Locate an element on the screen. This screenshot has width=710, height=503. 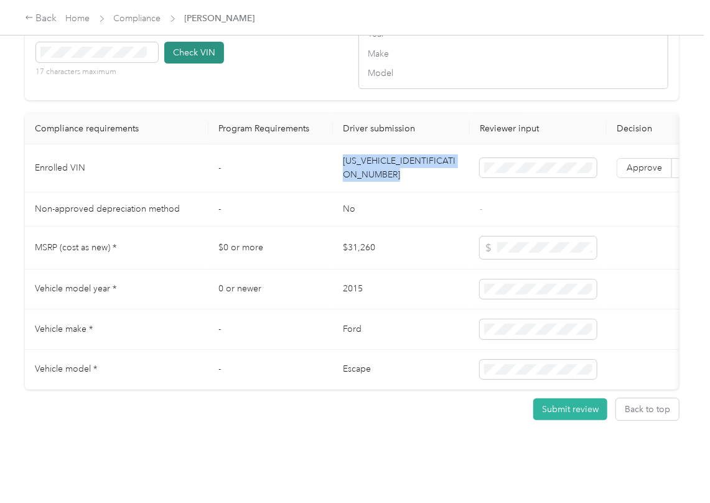
span: Non-approved depreciation method is located at coordinates (107, 208).